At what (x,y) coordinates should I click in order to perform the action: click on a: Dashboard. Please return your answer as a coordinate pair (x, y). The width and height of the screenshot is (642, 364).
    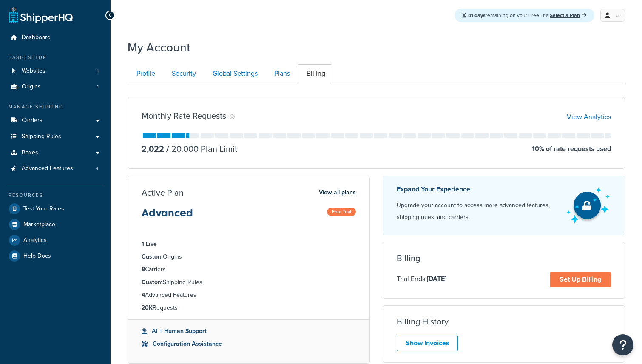
    Looking at the image, I should click on (55, 37).